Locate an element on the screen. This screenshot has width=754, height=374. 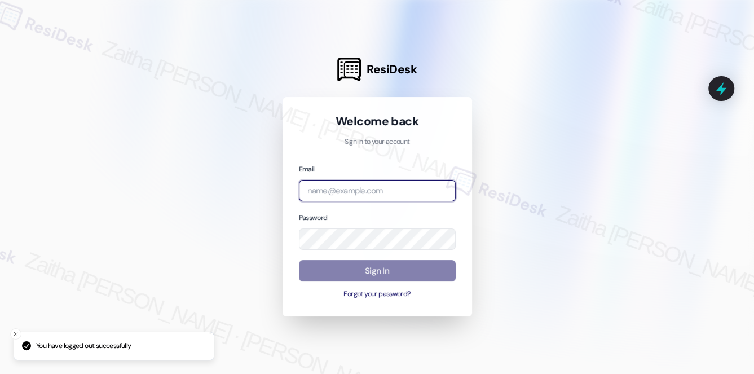
button: Close toast is located at coordinates (16, 334).